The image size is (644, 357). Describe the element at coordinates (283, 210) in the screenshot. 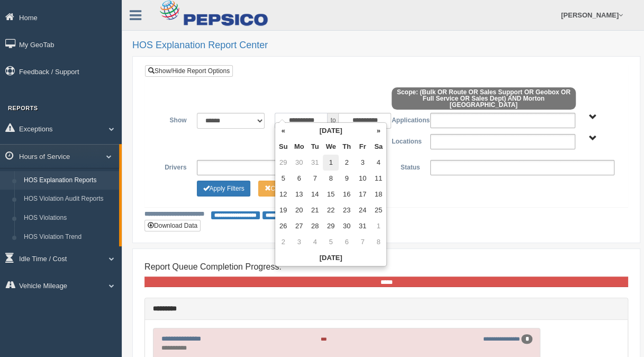

I see `td: 19` at that location.